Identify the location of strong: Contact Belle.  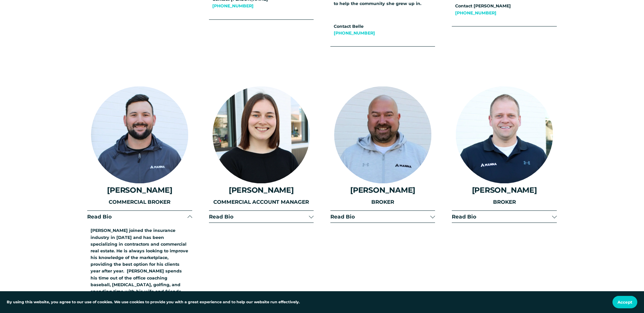
(349, 26).